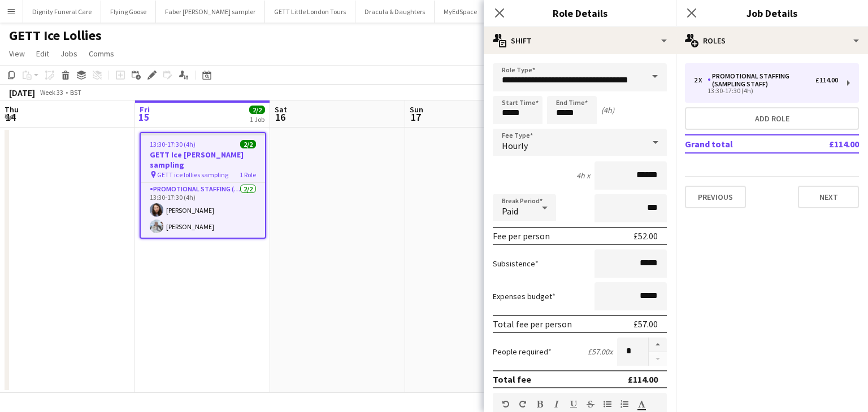 This screenshot has height=412, width=868. I want to click on label: People required, so click(522, 352).